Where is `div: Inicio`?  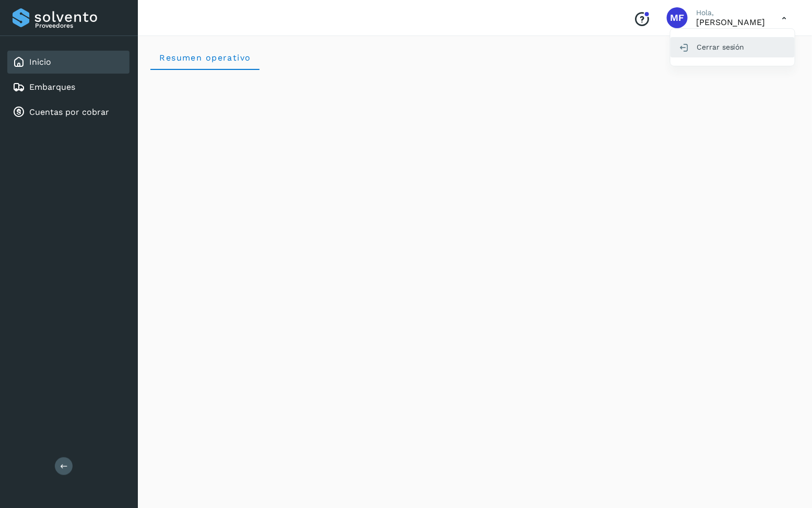 div: Inicio is located at coordinates (68, 62).